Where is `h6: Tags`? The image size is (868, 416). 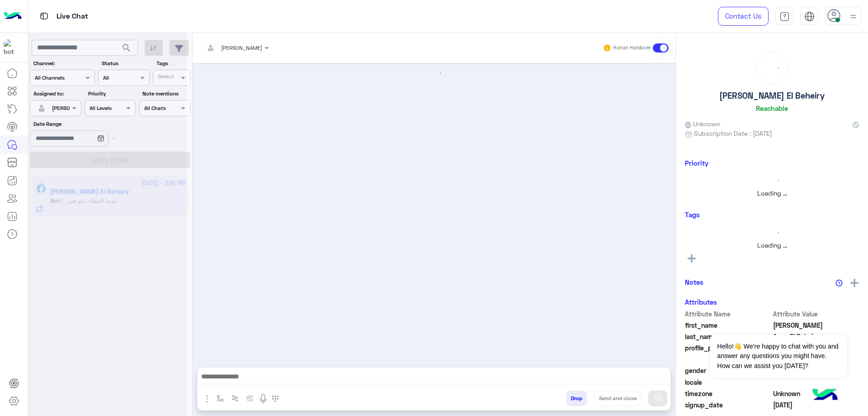
h6: Tags is located at coordinates (771, 214).